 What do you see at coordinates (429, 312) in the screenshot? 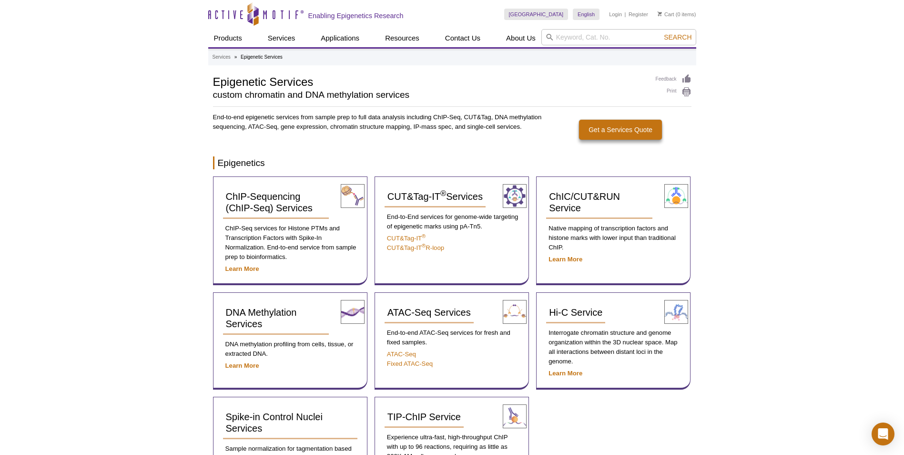
I see `span: ATAC-Seq Services` at bounding box center [429, 312].